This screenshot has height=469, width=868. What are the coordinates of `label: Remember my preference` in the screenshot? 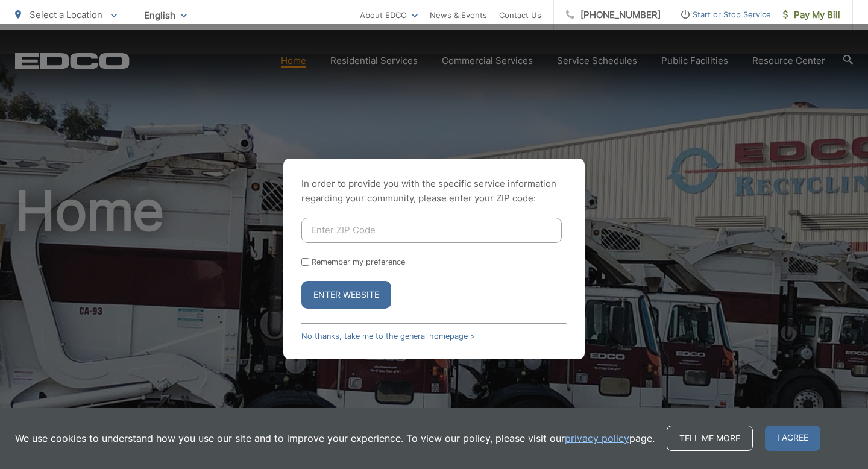 It's located at (359, 262).